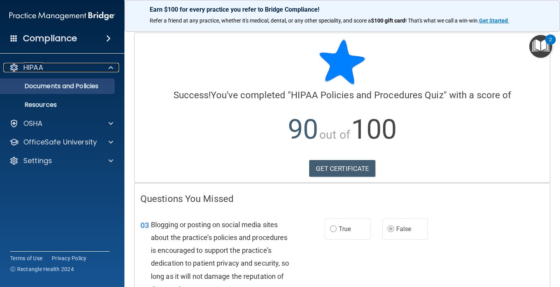  Describe the element at coordinates (493, 21) in the screenshot. I see `strong: Get Started` at that location.